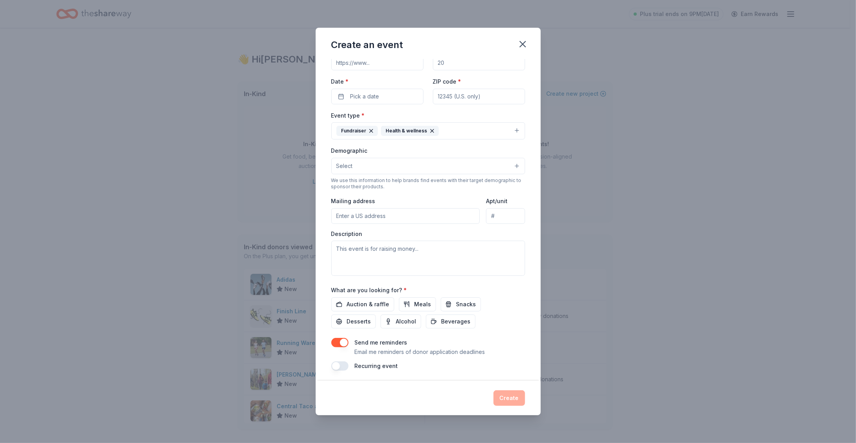 The width and height of the screenshot is (856, 443). Describe the element at coordinates (422, 304) in the screenshot. I see `span: Meals` at that location.